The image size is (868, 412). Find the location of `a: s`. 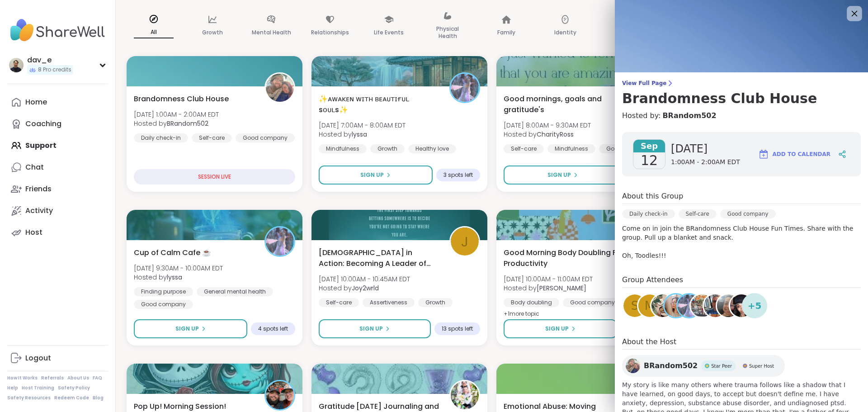

a: s is located at coordinates (635, 306).